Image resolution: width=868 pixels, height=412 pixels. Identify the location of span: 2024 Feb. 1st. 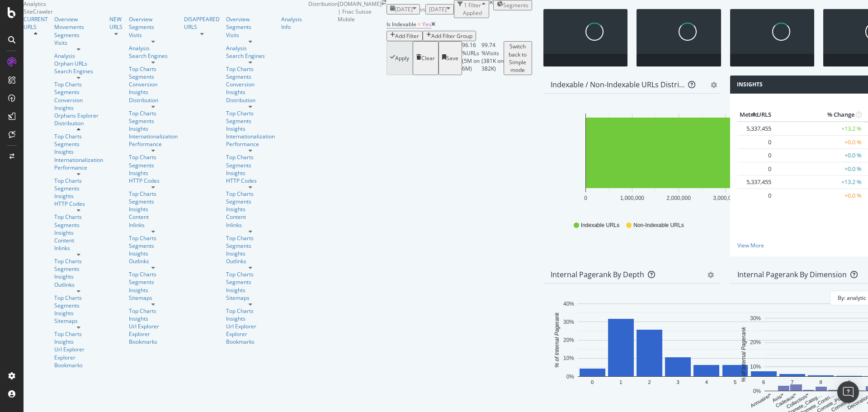
(438, 9).